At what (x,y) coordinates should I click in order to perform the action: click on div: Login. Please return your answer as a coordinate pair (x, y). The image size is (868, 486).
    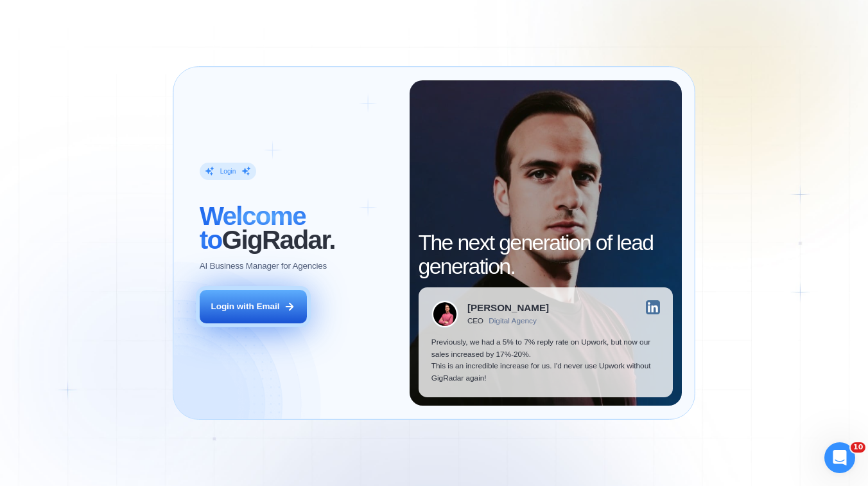
    Looking at the image, I should click on (228, 172).